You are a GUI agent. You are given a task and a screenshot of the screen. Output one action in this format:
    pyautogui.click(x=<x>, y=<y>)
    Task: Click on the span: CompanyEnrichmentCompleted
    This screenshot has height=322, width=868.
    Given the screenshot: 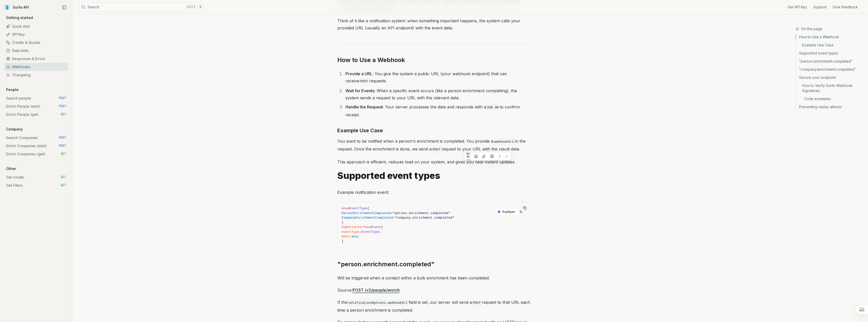 What is the action you would take?
    pyautogui.click(x=367, y=218)
    